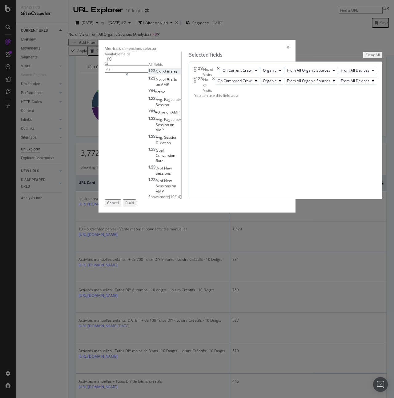 This screenshot has height=398, width=394. I want to click on button: Cancel, so click(113, 203).